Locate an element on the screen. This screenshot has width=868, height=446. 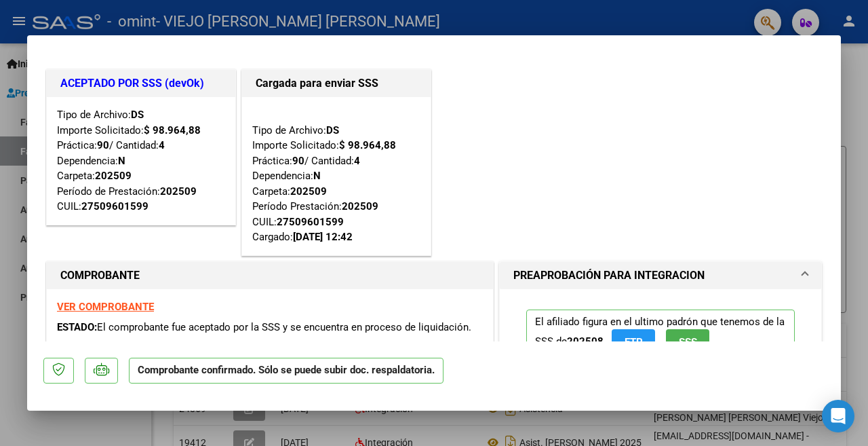
span: SSS is located at coordinates (688, 342).